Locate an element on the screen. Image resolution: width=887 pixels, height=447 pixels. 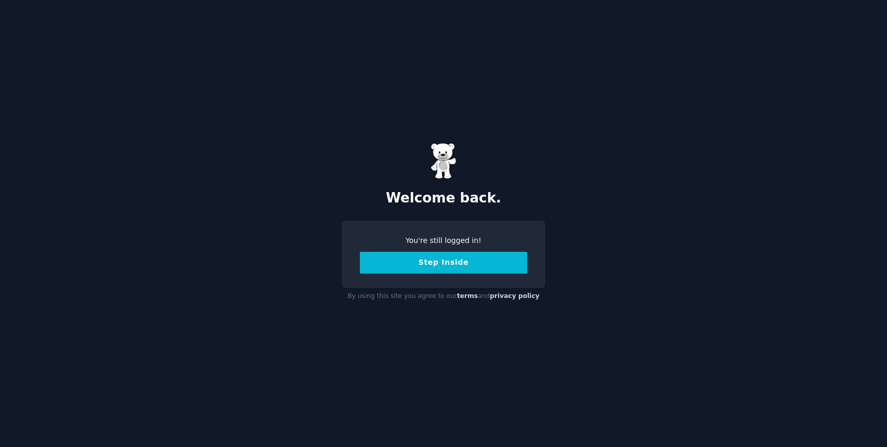
a: terms is located at coordinates (468, 296).